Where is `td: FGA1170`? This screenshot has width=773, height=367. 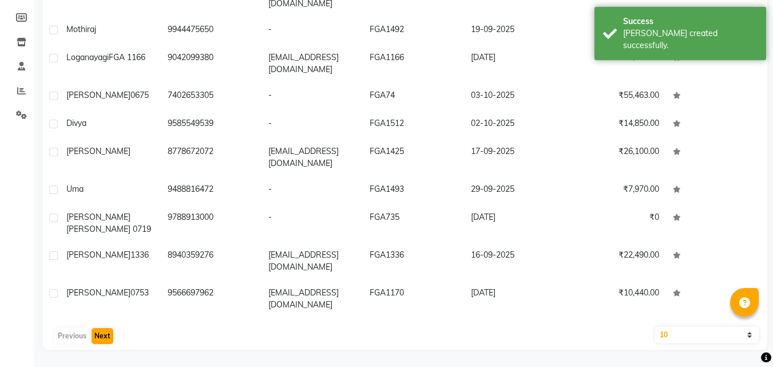 td: FGA1170 is located at coordinates (413, 299).